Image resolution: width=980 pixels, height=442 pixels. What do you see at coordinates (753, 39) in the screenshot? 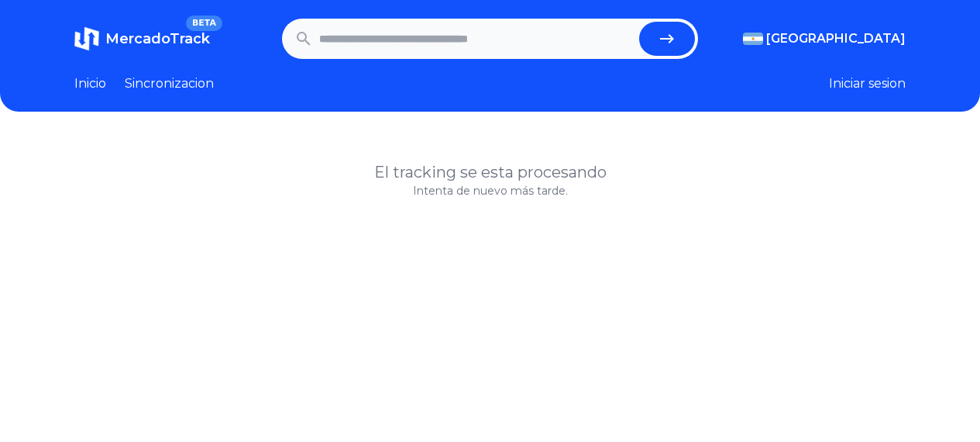
I see `img: Argentina` at bounding box center [753, 39].